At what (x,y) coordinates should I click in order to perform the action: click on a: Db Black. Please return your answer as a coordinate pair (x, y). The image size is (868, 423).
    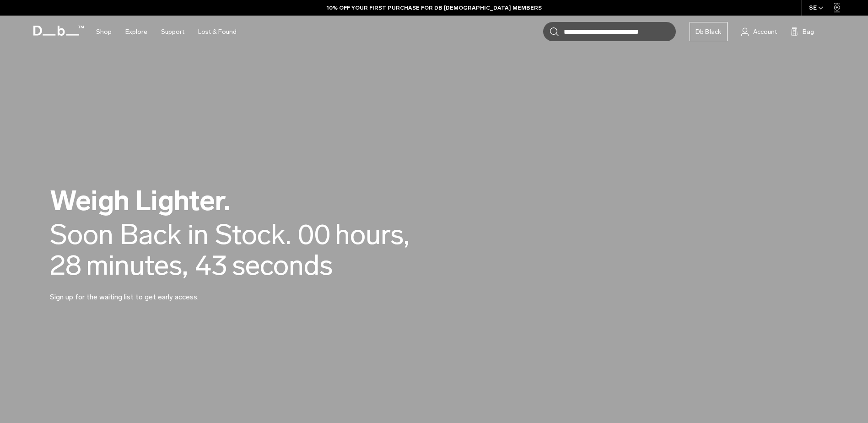
    Looking at the image, I should click on (708, 32).